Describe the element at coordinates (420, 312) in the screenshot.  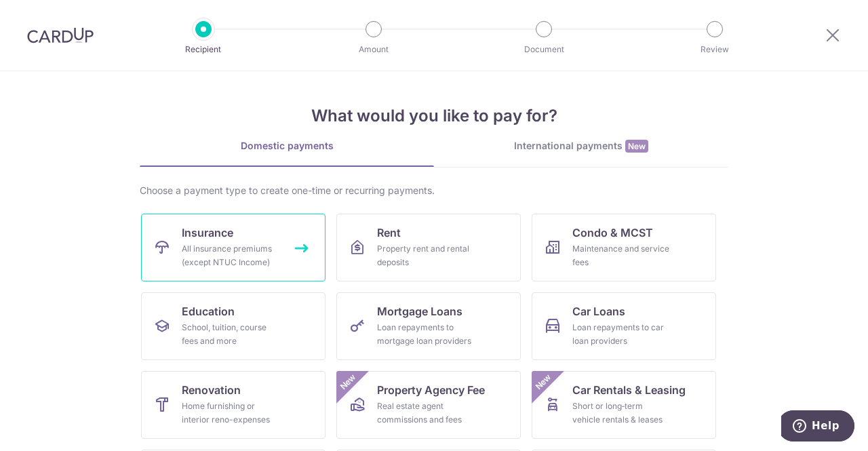
I see `span: Mortgage Loans` at that location.